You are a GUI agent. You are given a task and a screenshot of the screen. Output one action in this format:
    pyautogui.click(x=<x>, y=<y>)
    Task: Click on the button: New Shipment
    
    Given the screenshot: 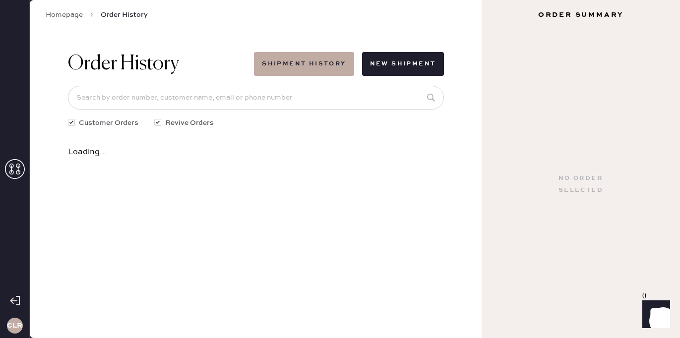 What is the action you would take?
    pyautogui.click(x=403, y=64)
    